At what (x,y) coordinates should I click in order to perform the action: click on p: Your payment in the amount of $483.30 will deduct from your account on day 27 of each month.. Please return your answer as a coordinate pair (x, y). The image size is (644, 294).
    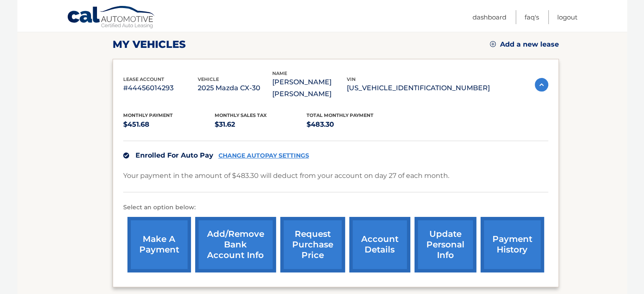
    Looking at the image, I should click on (286, 176).